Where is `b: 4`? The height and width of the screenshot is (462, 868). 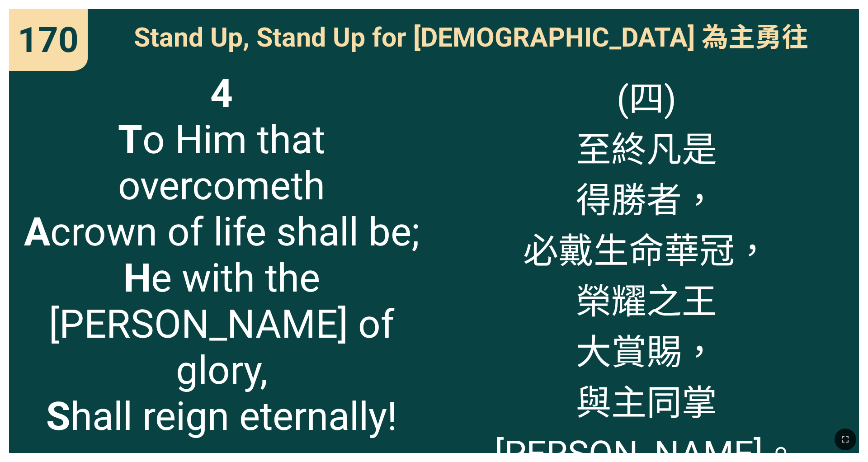 b: 4 is located at coordinates (221, 93).